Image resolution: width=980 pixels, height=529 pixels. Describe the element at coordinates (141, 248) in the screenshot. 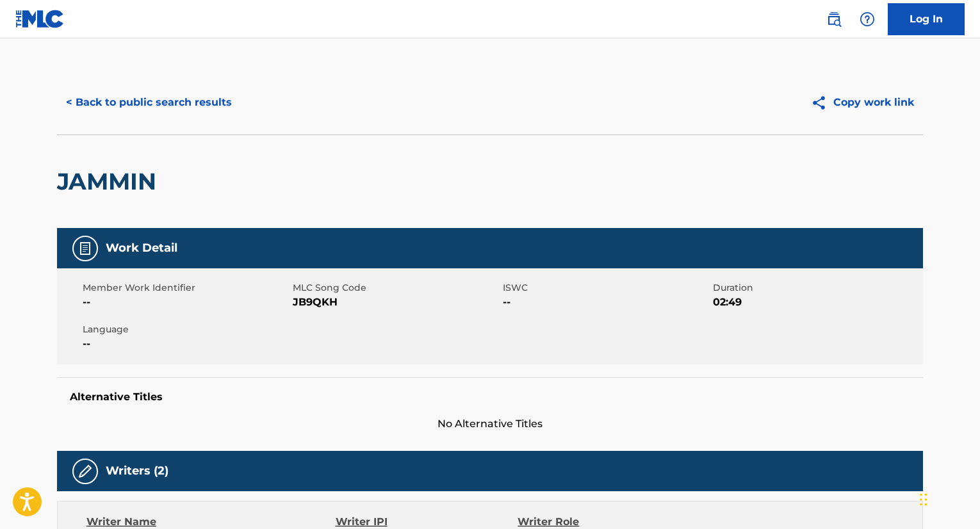

I see `h5: Work Detail` at that location.